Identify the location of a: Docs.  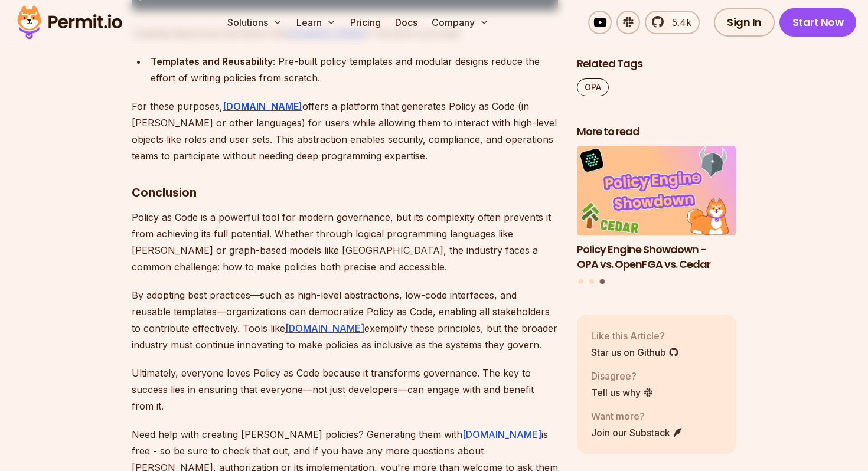
(406, 23).